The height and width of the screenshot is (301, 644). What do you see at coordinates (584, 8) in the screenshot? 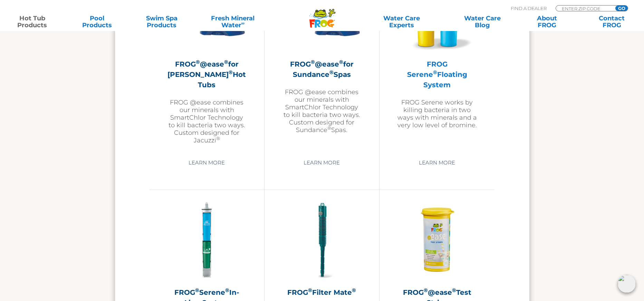
I see `input: Zip Code Form` at bounding box center [584, 8].